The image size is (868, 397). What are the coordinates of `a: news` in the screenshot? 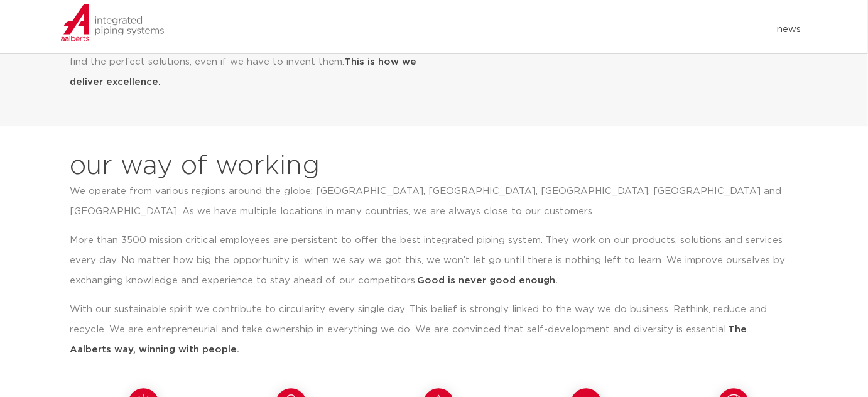 It's located at (790, 29).